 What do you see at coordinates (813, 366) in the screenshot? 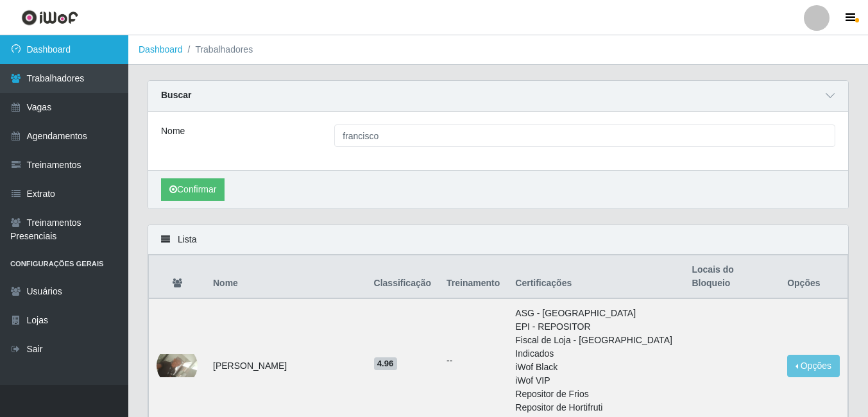
I see `button: Opções` at bounding box center [813, 366].